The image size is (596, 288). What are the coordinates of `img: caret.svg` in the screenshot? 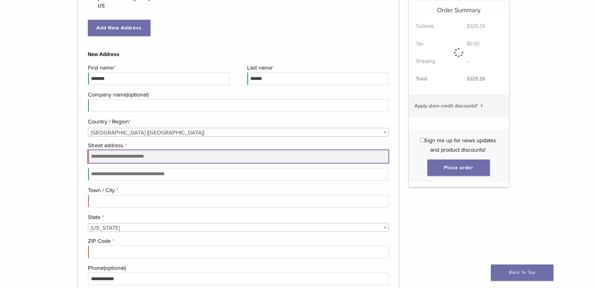 It's located at (482, 105).